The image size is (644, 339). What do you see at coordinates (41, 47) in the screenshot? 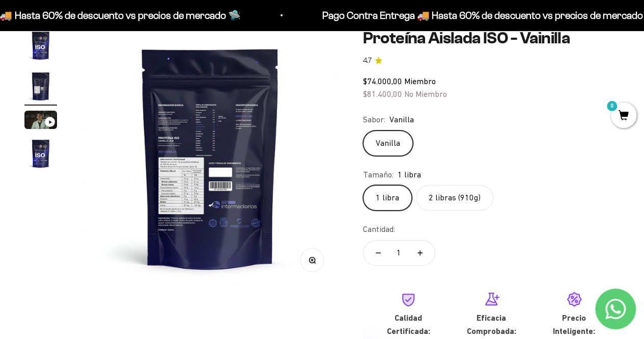
I see `button: Ir al artículo 1` at bounding box center [41, 47].